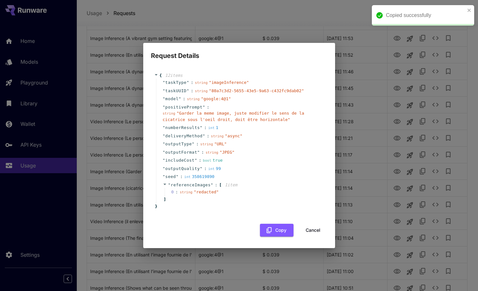 The image size is (478, 291). What do you see at coordinates (176, 91) in the screenshot?
I see `span: taskUUID` at bounding box center [176, 91].